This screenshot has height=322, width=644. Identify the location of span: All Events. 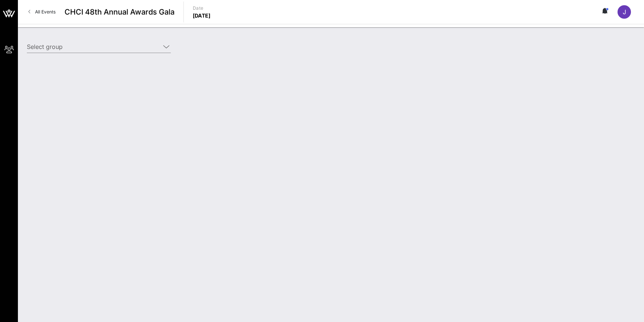
(45, 12).